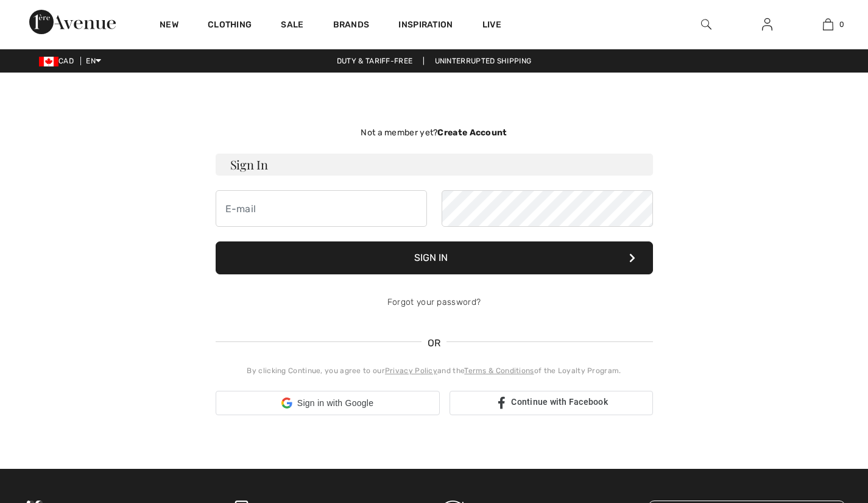  Describe the element at coordinates (434, 164) in the screenshot. I see `h3: Sign In` at that location.